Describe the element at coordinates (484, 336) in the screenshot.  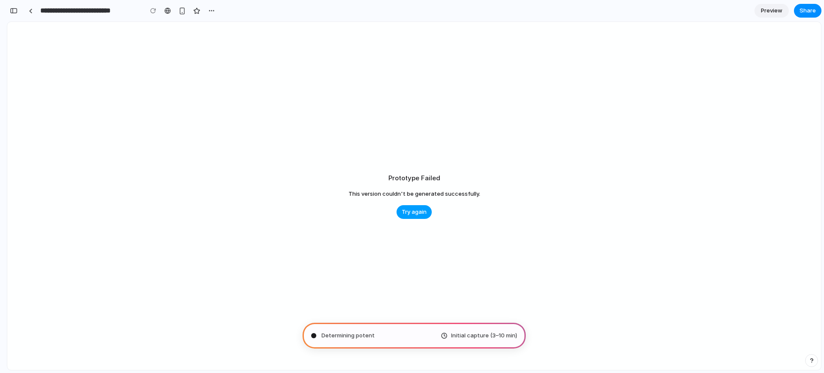
I see `span: Initial capture (3–10 min)` at that location.